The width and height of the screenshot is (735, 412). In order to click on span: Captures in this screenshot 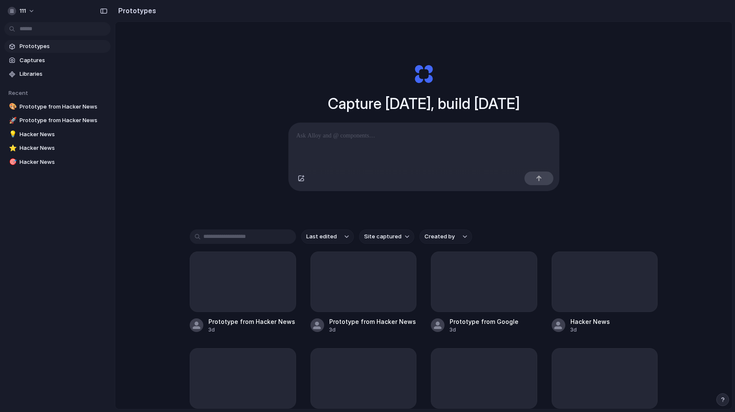, I will do `click(63, 60)`.